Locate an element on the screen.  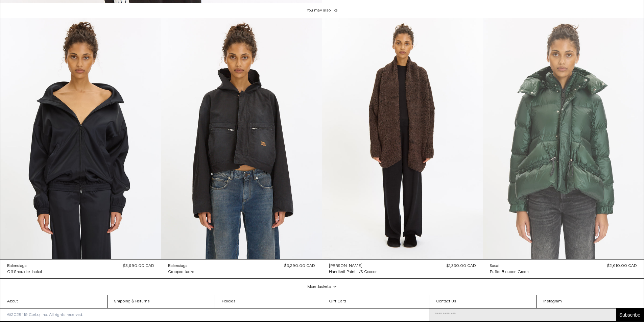
div: Sacai is located at coordinates (495, 266).